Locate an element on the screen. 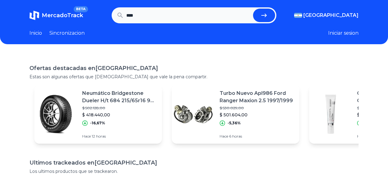 Image resolution: width=388 pixels, height=175 pixels. img: Argentina is located at coordinates (298, 15).